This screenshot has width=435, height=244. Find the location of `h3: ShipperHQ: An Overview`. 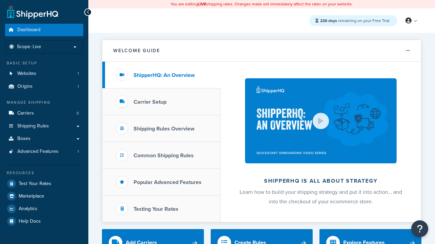

h3: ShipperHQ: An Overview is located at coordinates (164, 75).